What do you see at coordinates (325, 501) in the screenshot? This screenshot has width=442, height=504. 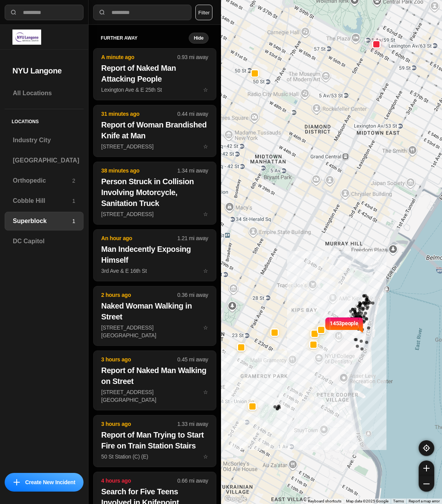 I see `button: Keyboard shortcuts` at bounding box center [325, 501].